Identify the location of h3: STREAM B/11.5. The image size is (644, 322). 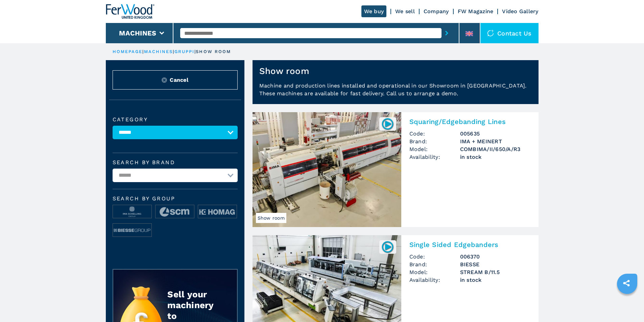
(495, 272).